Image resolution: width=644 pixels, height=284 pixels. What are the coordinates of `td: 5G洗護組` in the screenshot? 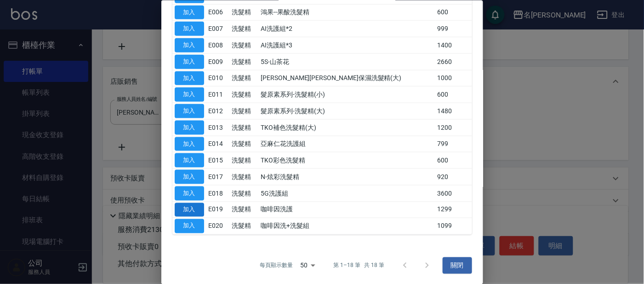 It's located at (346, 193).